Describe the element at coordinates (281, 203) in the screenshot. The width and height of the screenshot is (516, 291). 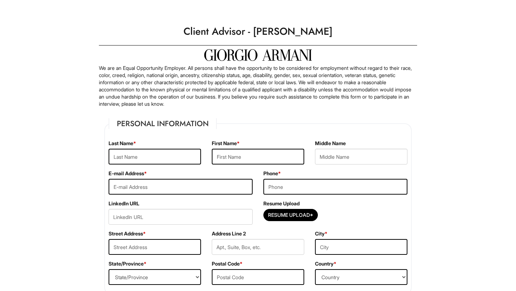
I see `label: Resume Upload` at that location.